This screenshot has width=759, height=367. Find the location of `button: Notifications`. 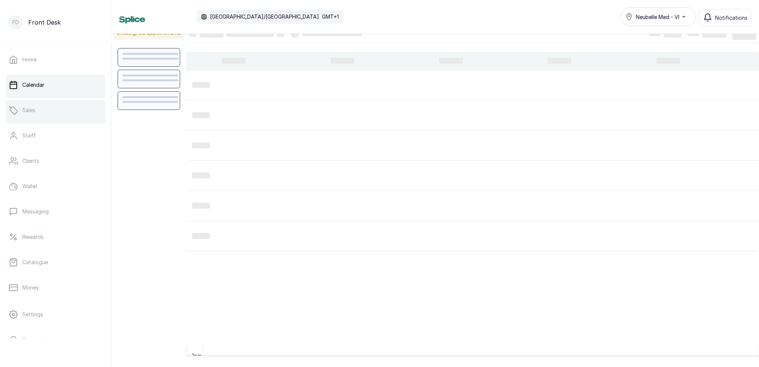

button: Notifications is located at coordinates (725, 18).